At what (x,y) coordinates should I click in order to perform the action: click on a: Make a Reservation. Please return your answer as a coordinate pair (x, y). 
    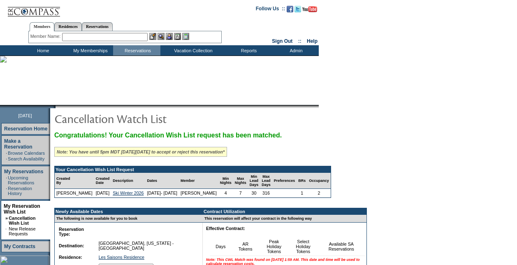
    Looking at the image, I should click on (18, 144).